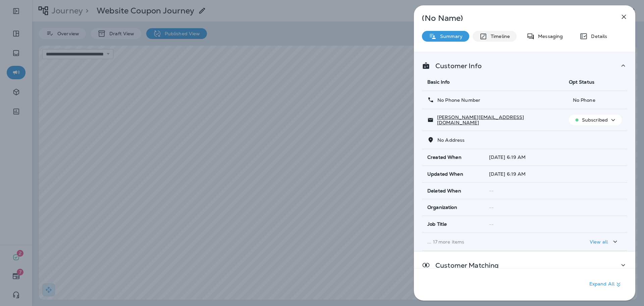  I want to click on p: Subscribed, so click(595, 120).